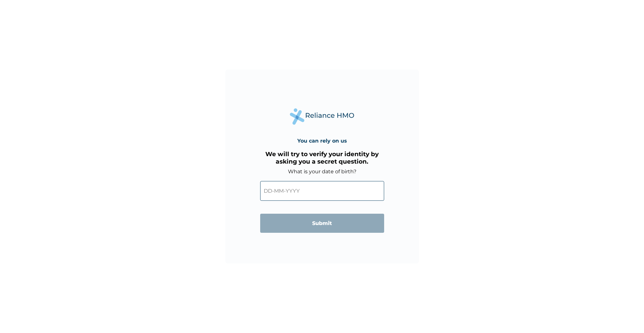 The image size is (644, 333). I want to click on h4: You can rely on us, so click(322, 141).